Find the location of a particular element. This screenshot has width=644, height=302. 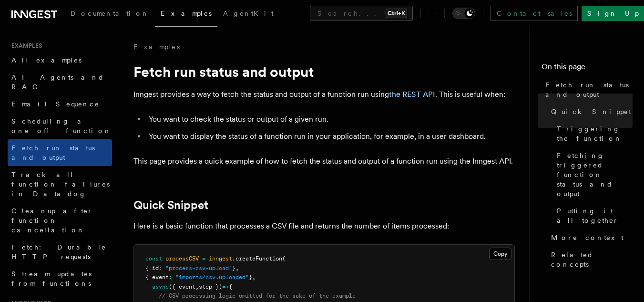

p: This page provides a quick example of how to fetch the status and output of a function run using ... is located at coordinates (324, 161).